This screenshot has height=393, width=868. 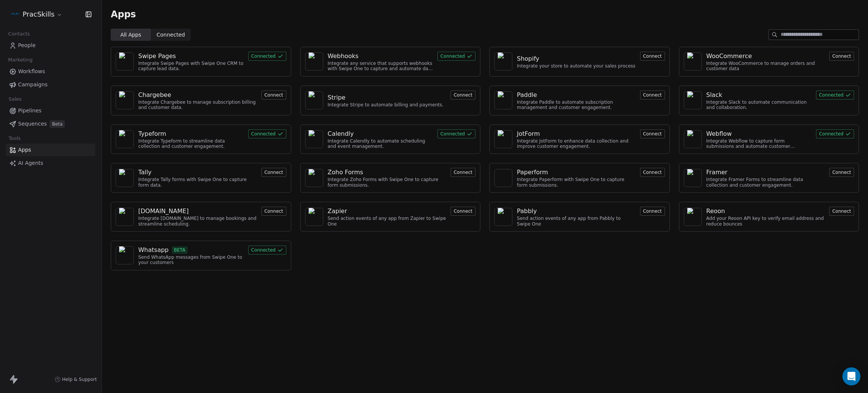 What do you see at coordinates (15, 14) in the screenshot?
I see `img: PracSkills%20Email%20Display%20Picture.png` at bounding box center [15, 14].